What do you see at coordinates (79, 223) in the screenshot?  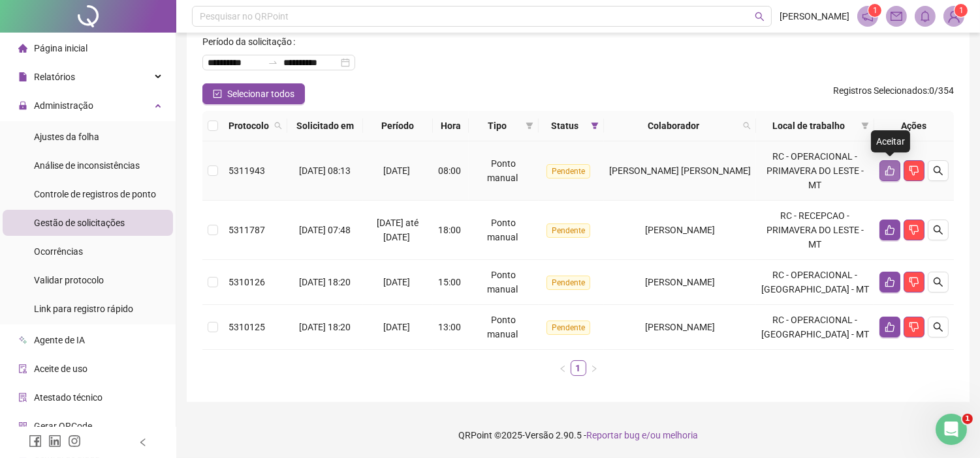 I see `span: Gestão de solicitações` at bounding box center [79, 223].